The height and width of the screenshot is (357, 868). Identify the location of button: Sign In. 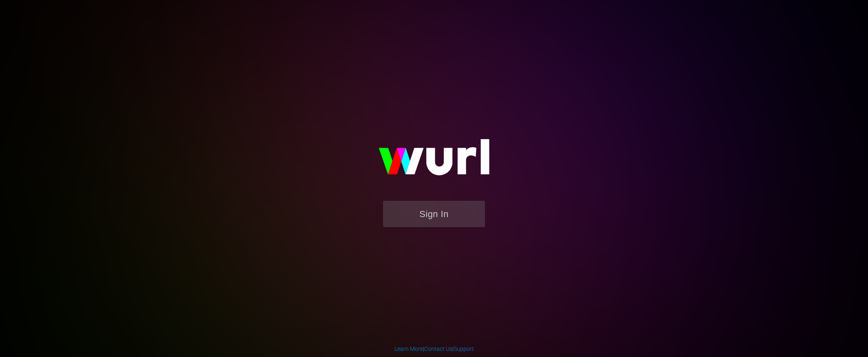
(434, 214).